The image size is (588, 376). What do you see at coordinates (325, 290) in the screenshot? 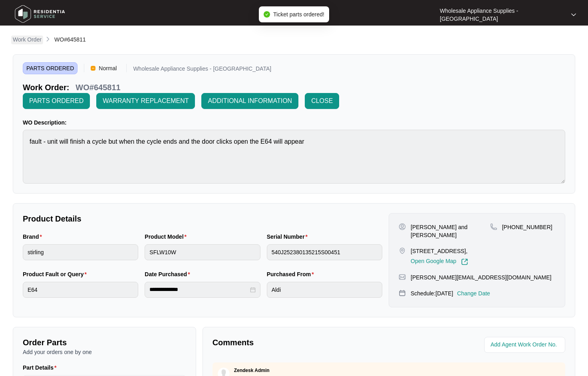
I see `input: Purchased From` at bounding box center [325, 290].